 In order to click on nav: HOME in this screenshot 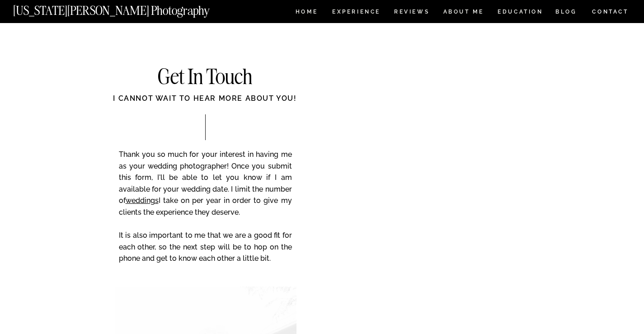, I will do `click(307, 13)`.